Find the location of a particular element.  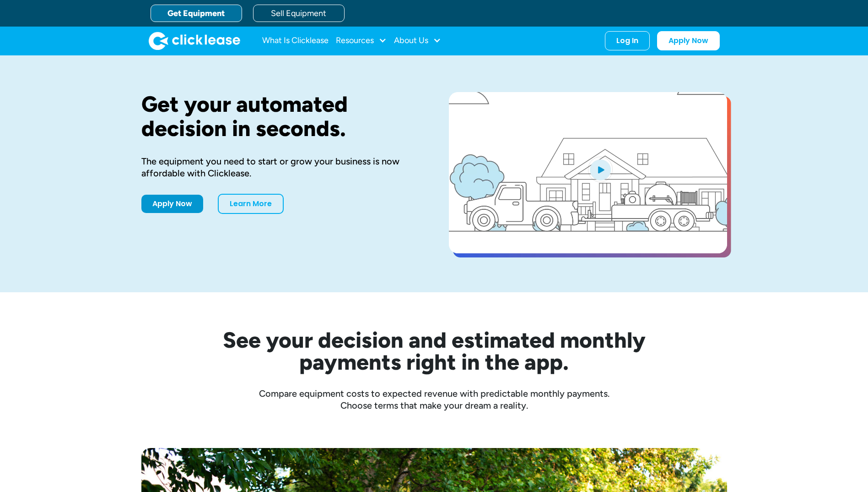

a: home is located at coordinates (194, 41).